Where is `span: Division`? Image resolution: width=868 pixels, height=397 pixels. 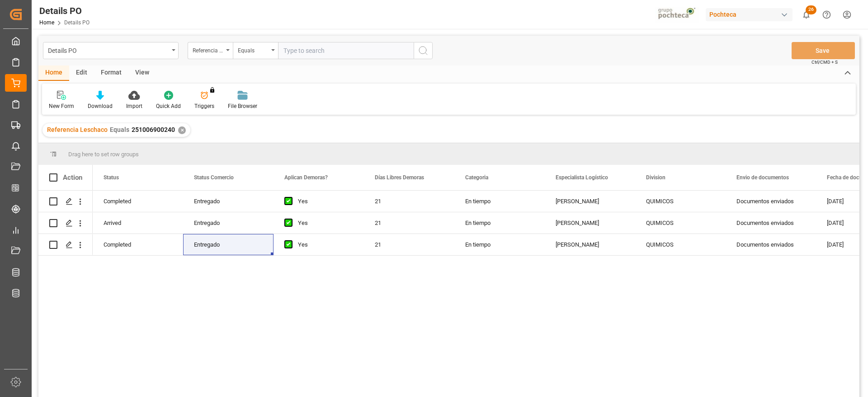
span: Division is located at coordinates (655, 177).